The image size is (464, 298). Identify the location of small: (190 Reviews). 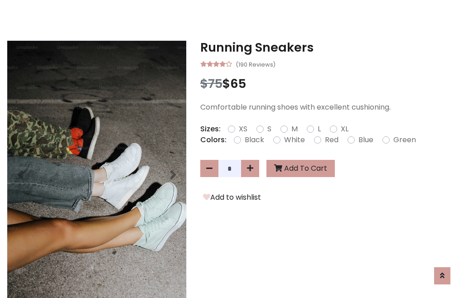
(255, 64).